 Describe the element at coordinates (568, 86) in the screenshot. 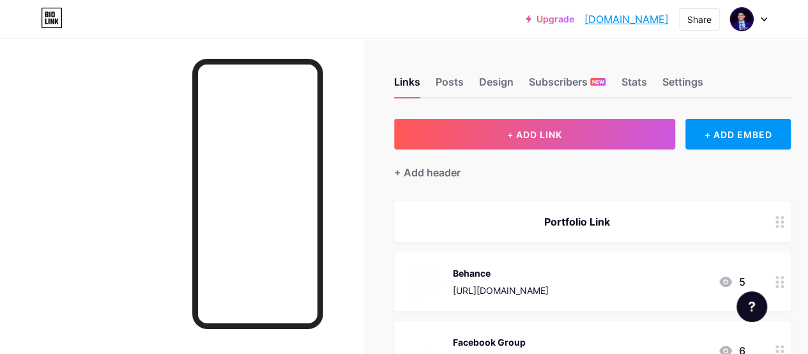

I see `div: Subscribers` at that location.